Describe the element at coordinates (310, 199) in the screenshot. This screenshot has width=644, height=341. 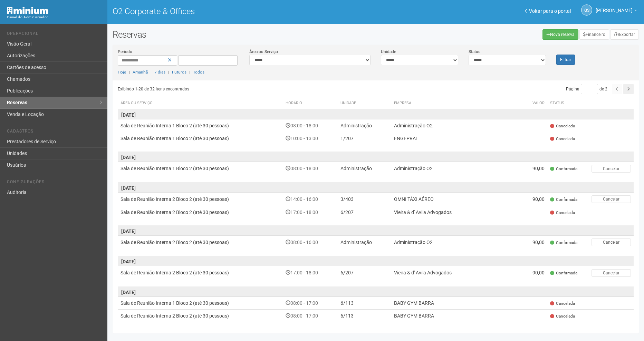
I see `td: 14:00 - 16:00` at that location.